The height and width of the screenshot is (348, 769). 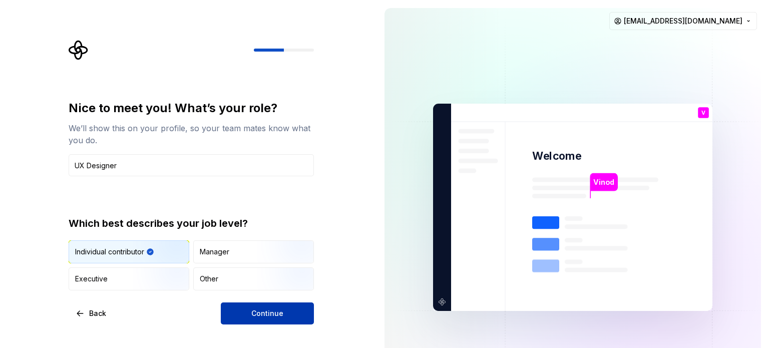 What do you see at coordinates (92, 313) in the screenshot?
I see `button: Back` at bounding box center [92, 313].